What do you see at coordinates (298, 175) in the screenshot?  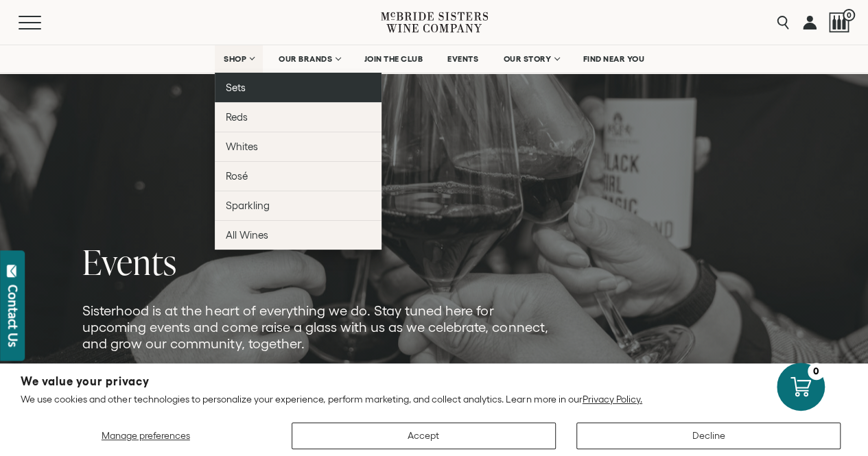 I see `a: Rosé` at bounding box center [298, 175].